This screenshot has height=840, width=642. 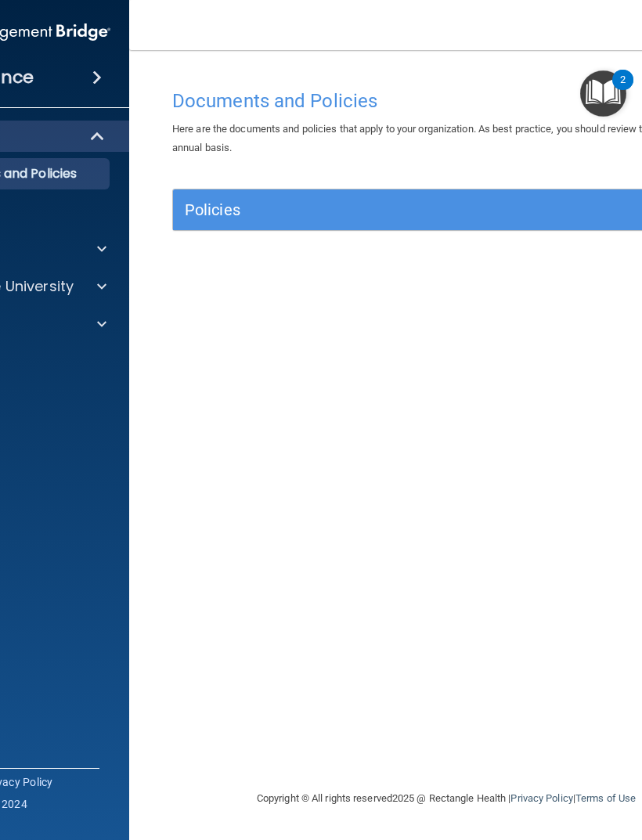 I want to click on div: 2, so click(x=622, y=90).